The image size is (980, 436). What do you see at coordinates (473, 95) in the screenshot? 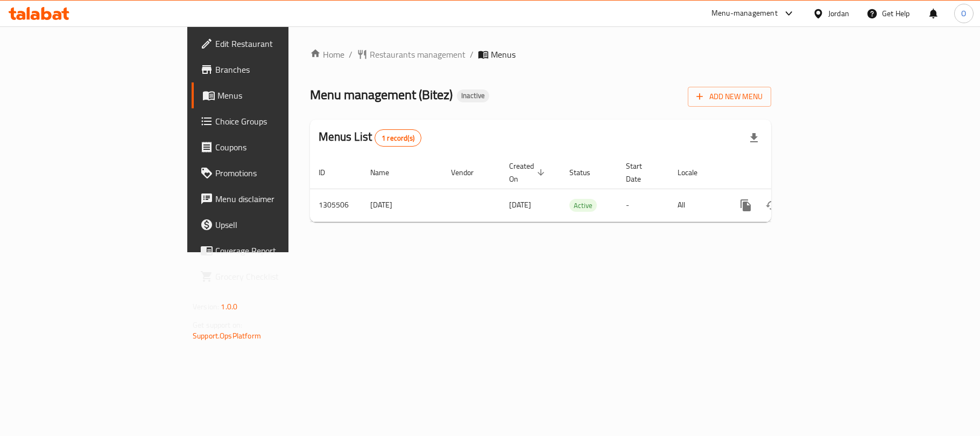
I see `span: Inactive` at bounding box center [473, 95].